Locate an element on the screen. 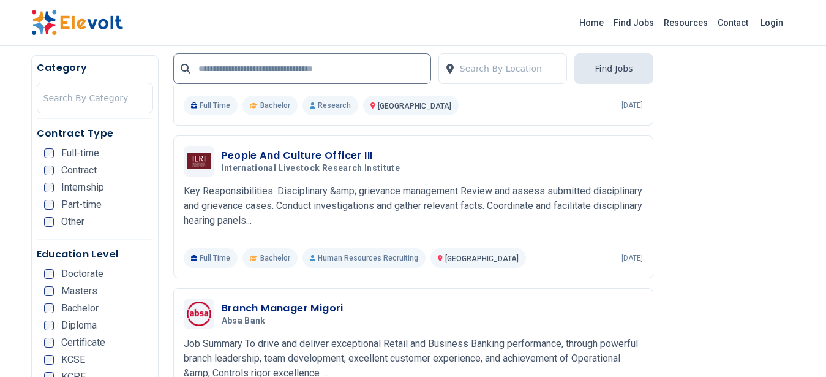 The height and width of the screenshot is (377, 826). img: Absa Bank is located at coordinates (199, 314).